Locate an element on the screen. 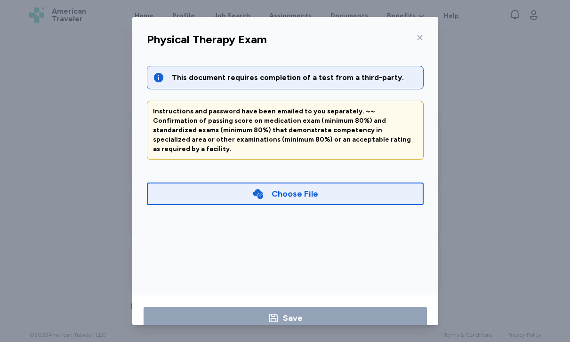  div: Physical Therapy Exam is located at coordinates (207, 40).